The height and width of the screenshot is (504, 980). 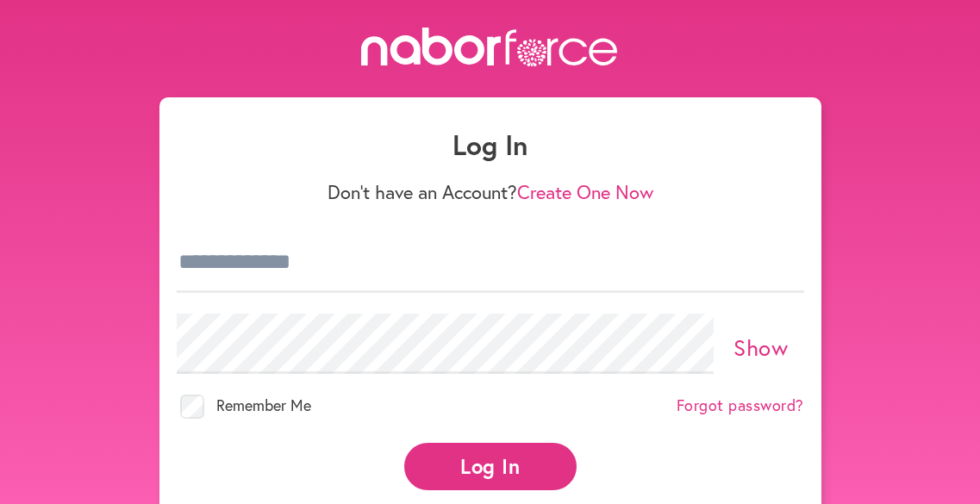 I want to click on a: Create One Now, so click(x=585, y=192).